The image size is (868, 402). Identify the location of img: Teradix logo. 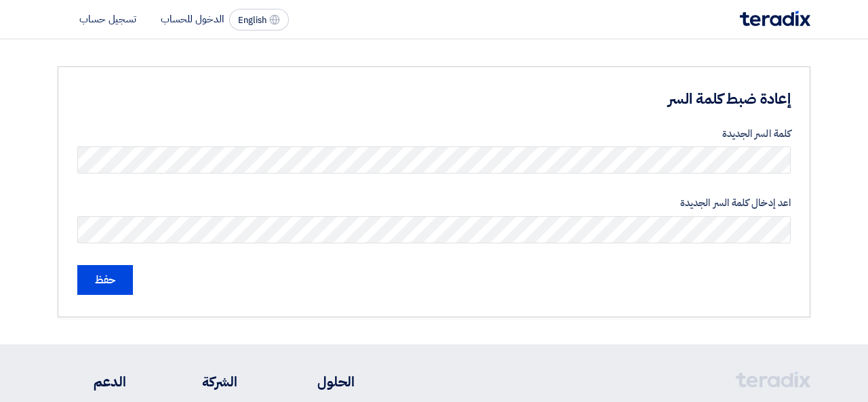
(775, 18).